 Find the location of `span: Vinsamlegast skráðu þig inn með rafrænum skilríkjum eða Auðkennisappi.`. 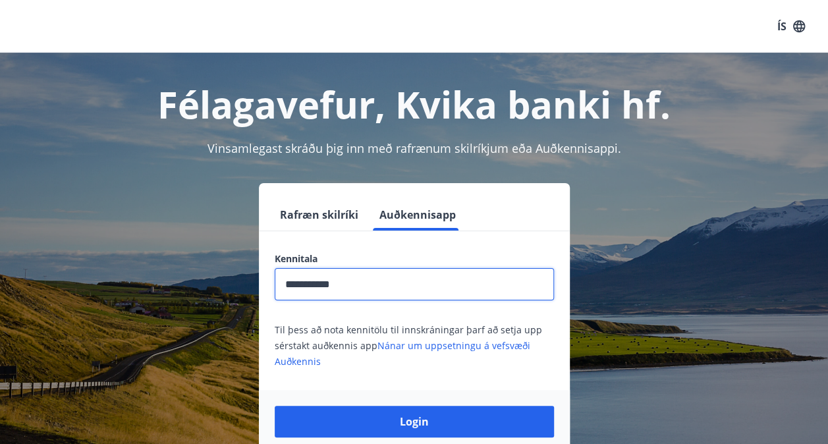

span: Vinsamlegast skráðu þig inn með rafrænum skilríkjum eða Auðkennisappi. is located at coordinates (415, 148).